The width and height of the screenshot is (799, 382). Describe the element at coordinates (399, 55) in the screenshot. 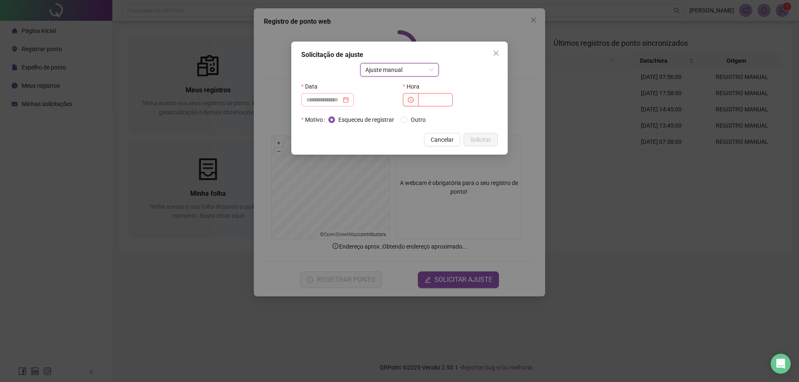

I see `div: Solicitação de ajuste` at that location.